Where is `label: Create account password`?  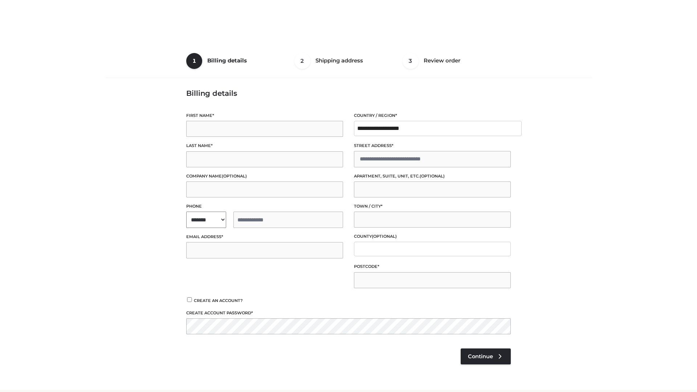
label: Create account password is located at coordinates (349, 313).